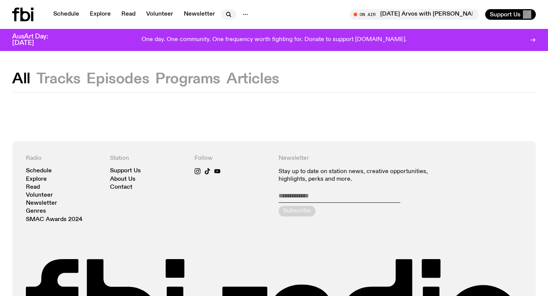 This screenshot has height=296, width=548. I want to click on button: All, so click(21, 79).